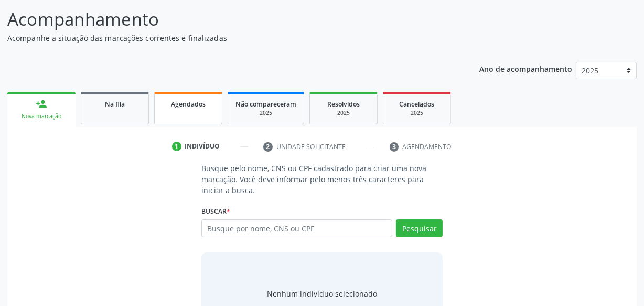 The width and height of the screenshot is (644, 306). I want to click on span: Na fila, so click(115, 104).